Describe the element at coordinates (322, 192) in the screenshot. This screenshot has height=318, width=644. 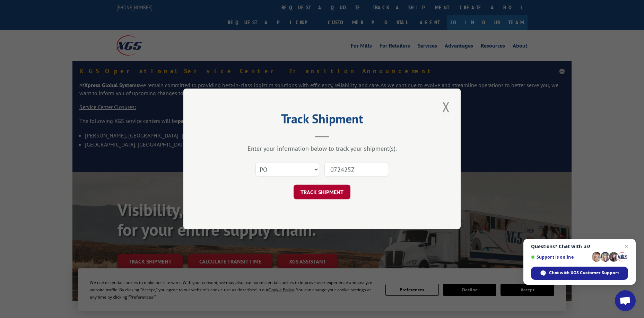
I see `button: TRACK SHIPMENT` at that location.